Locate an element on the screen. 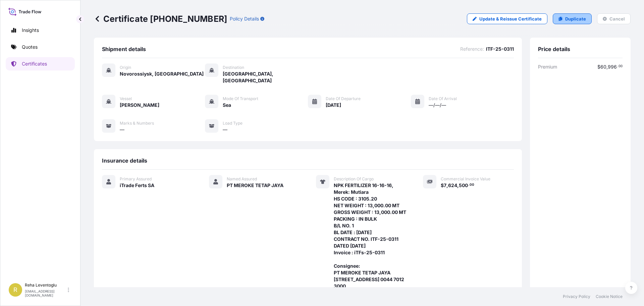 The image size is (644, 306). span: Price details is located at coordinates (555, 49).